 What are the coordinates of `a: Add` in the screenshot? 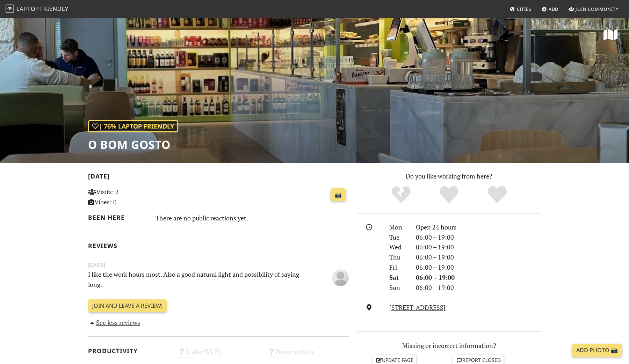 It's located at (550, 9).